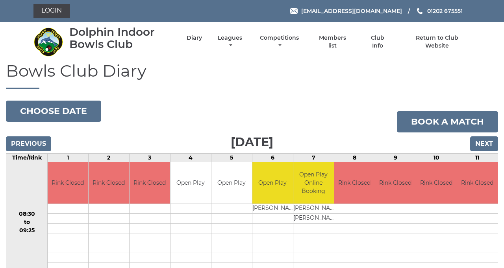 The width and height of the screenshot is (504, 268). Describe the element at coordinates (332, 42) in the screenshot. I see `a: Members list` at that location.